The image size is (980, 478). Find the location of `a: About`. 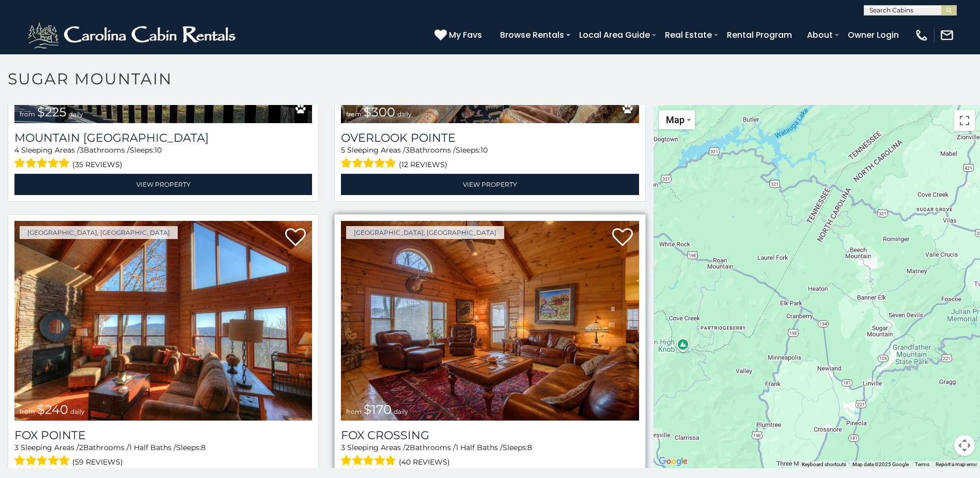

a: About is located at coordinates (820, 34).